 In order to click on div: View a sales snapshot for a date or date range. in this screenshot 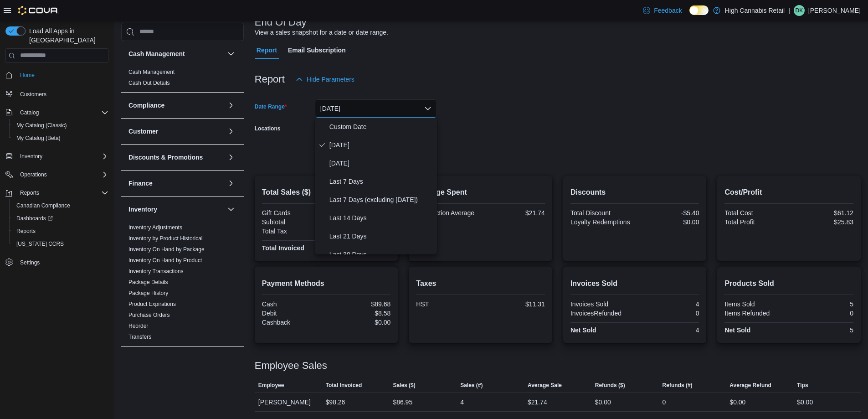, I will do `click(321, 32)`.